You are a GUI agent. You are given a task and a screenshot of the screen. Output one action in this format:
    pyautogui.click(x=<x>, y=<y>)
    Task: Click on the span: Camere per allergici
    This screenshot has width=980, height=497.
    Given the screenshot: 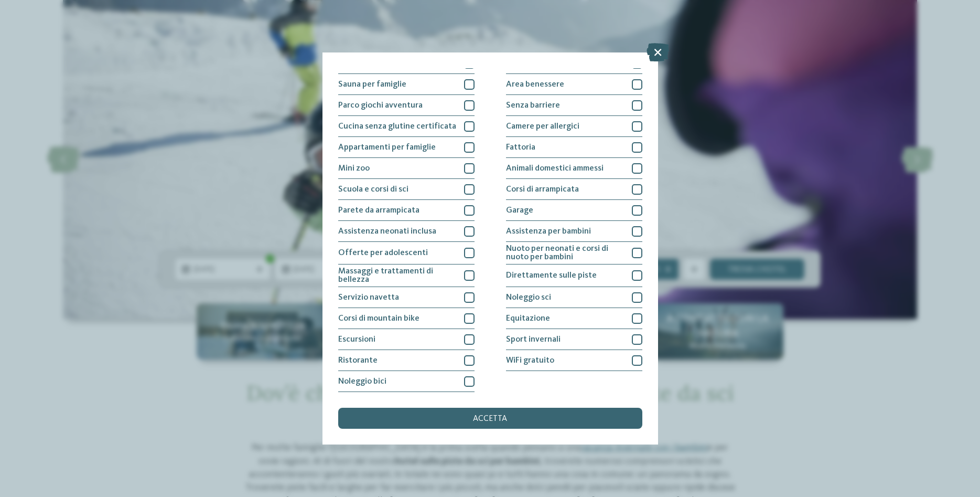 What is the action you would take?
    pyautogui.click(x=542, y=127)
    